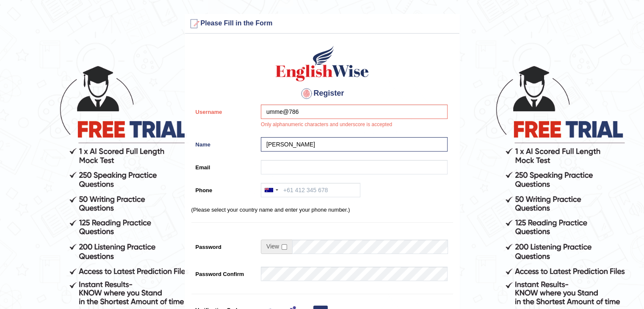 Image resolution: width=644 pixels, height=309 pixels. What do you see at coordinates (322, 24) in the screenshot?
I see `h3: Please Fill in the Form` at bounding box center [322, 24].